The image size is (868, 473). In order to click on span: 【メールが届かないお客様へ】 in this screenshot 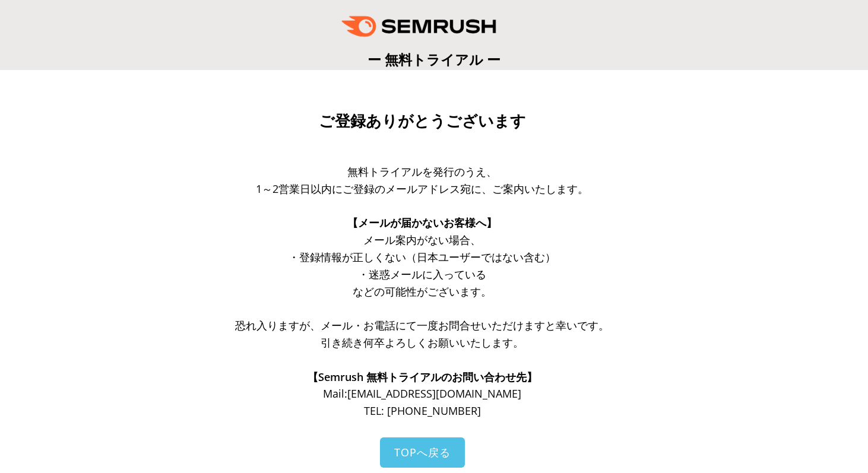, I will do `click(422, 223)`.